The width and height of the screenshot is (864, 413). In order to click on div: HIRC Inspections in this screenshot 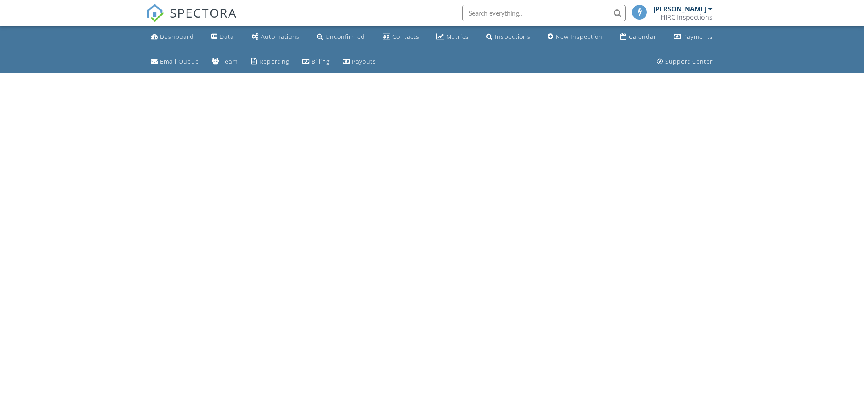, I will do `click(687, 17)`.